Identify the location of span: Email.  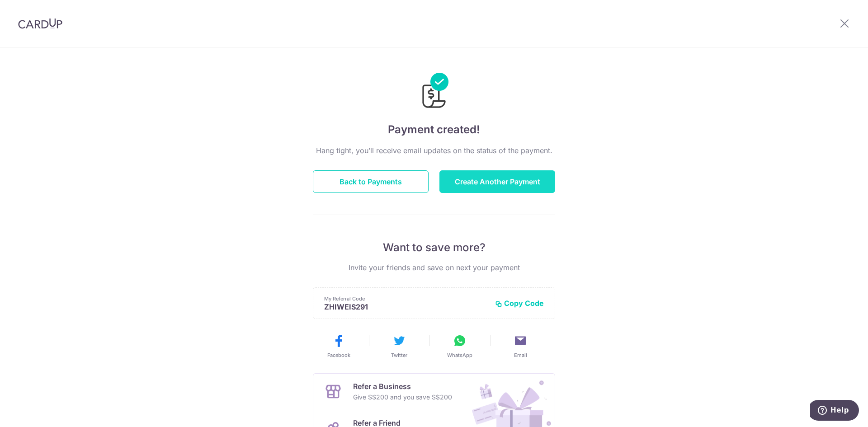
(521, 355).